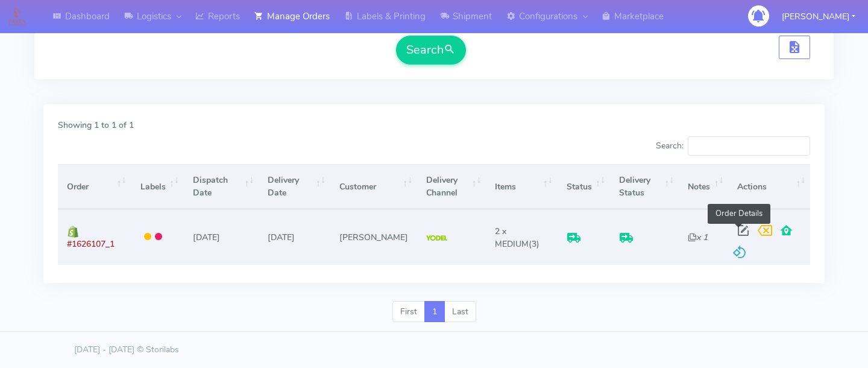 This screenshot has height=368, width=868. Describe the element at coordinates (583, 186) in the screenshot. I see `th: Status: activate to sort column ascending` at that location.